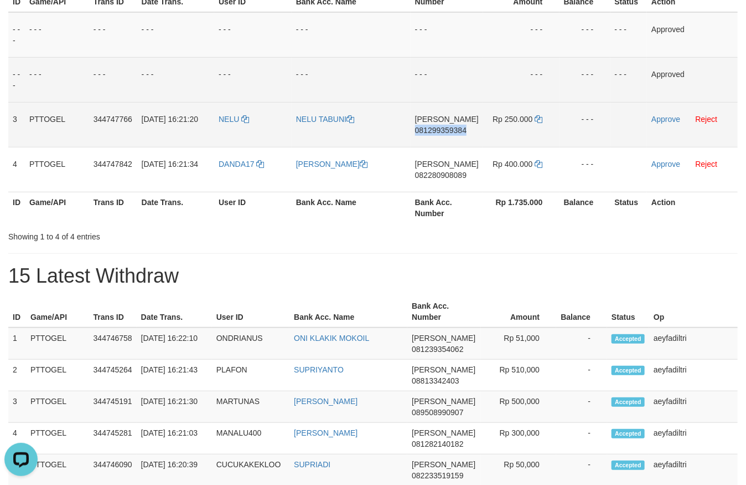  Describe the element at coordinates (707, 164) in the screenshot. I see `a: Reject` at that location.